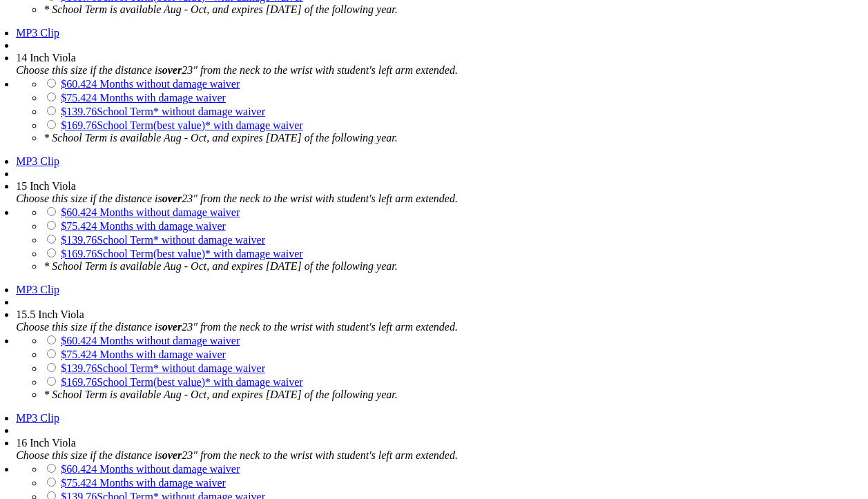  I want to click on div: 14 Inch Viola, so click(422, 58).